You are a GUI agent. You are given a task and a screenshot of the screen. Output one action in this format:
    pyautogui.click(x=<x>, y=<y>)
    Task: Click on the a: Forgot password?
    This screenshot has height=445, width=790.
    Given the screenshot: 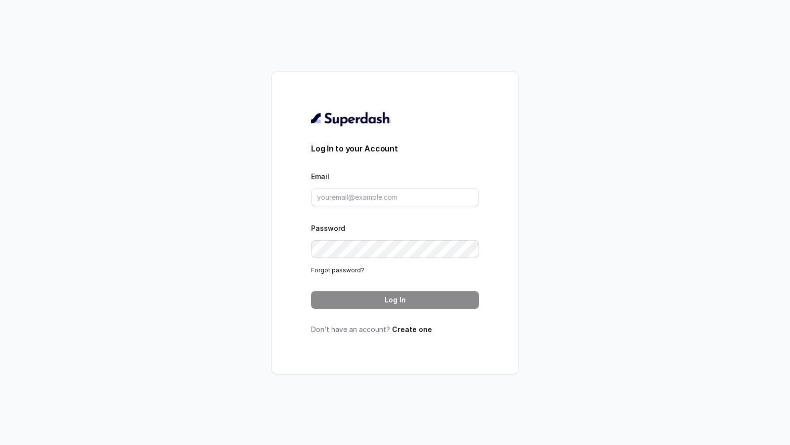 What is the action you would take?
    pyautogui.click(x=338, y=270)
    